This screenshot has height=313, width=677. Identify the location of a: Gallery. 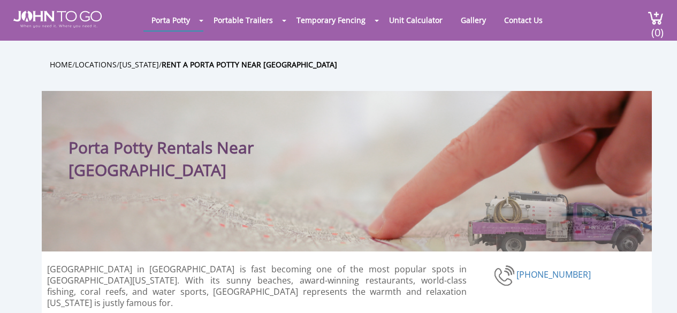
(473, 20).